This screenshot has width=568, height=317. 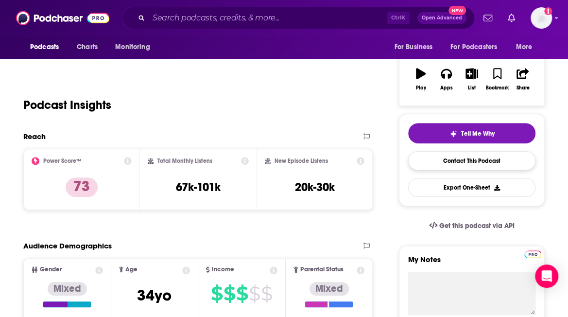 I want to click on div: List, so click(x=472, y=88).